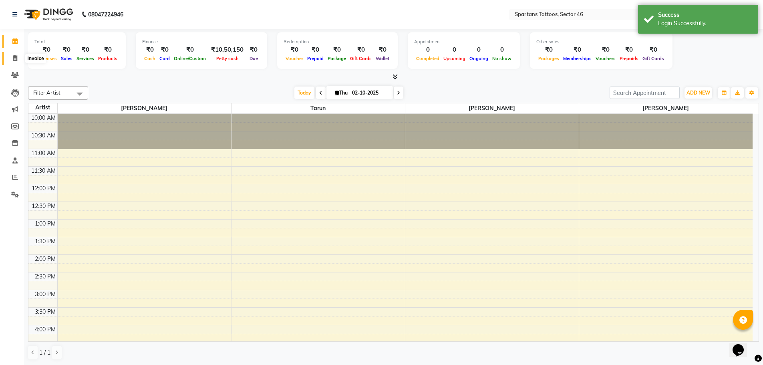 The height and width of the screenshot is (365, 763). I want to click on span: Prepaids, so click(629, 58).